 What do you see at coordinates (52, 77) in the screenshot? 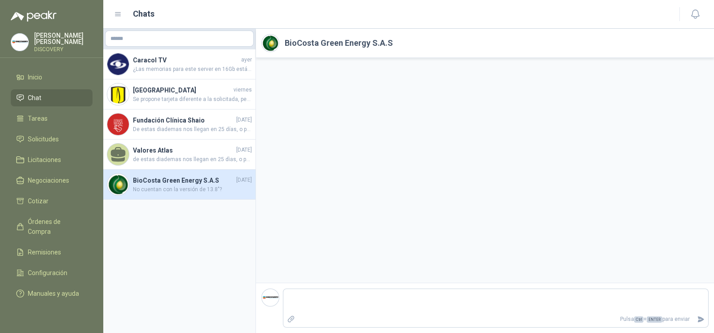
I see `a: Inicio` at bounding box center [52, 77].